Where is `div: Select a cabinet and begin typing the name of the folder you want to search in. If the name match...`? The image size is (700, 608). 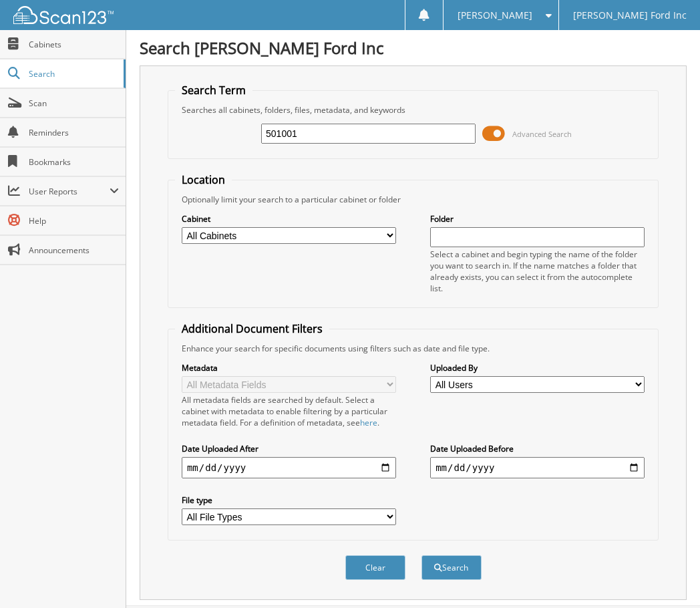
div: Select a cabinet and begin typing the name of the folder you want to search in. If the name match... is located at coordinates (537, 271).